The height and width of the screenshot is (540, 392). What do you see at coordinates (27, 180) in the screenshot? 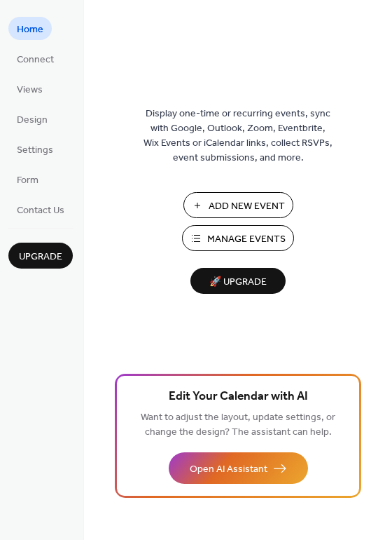
I see `span: Form` at bounding box center [27, 180].